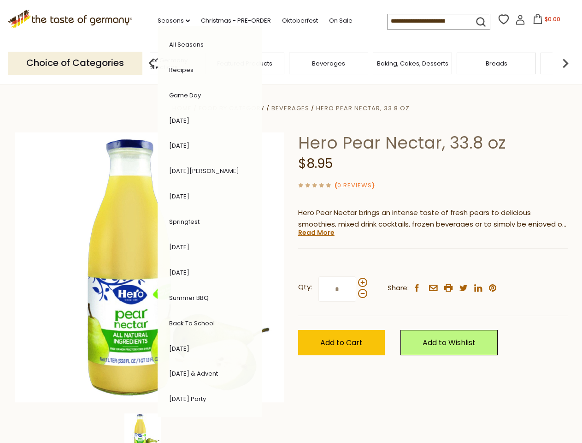 This screenshot has width=582, height=443. What do you see at coordinates (192, 323) in the screenshot?
I see `a: Back to School` at bounding box center [192, 323].